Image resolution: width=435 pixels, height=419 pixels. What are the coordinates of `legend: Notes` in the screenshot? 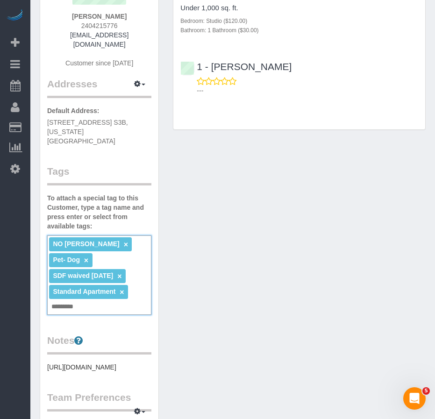 It's located at (99, 344).